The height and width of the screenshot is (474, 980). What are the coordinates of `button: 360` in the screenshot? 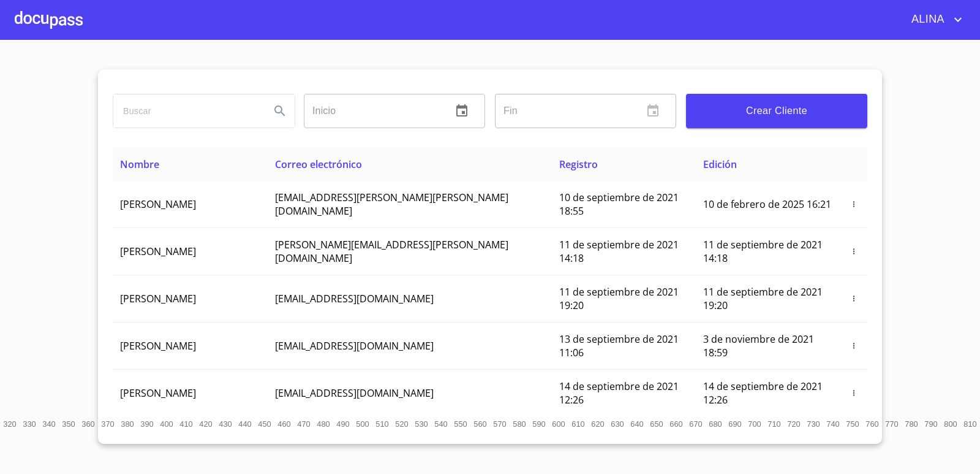 It's located at (88, 424).